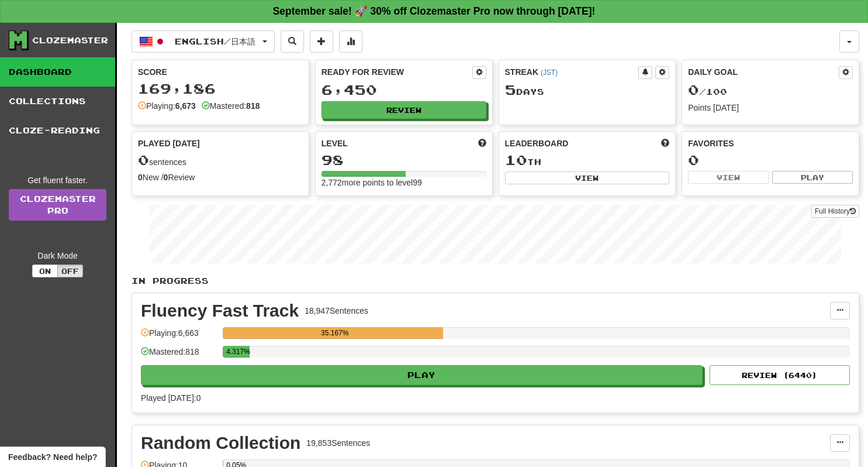 Image resolution: width=868 pixels, height=467 pixels. Describe the element at coordinates (70, 271) in the screenshot. I see `button: Off` at that location.